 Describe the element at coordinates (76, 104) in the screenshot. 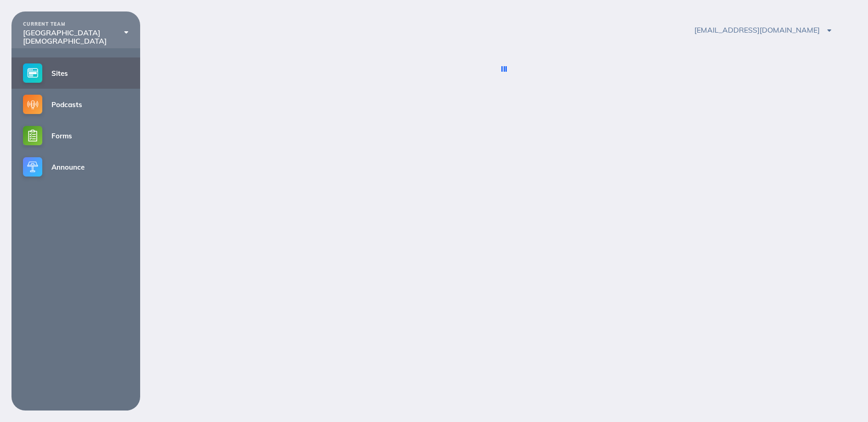

I see `a: Podcasts` at that location.